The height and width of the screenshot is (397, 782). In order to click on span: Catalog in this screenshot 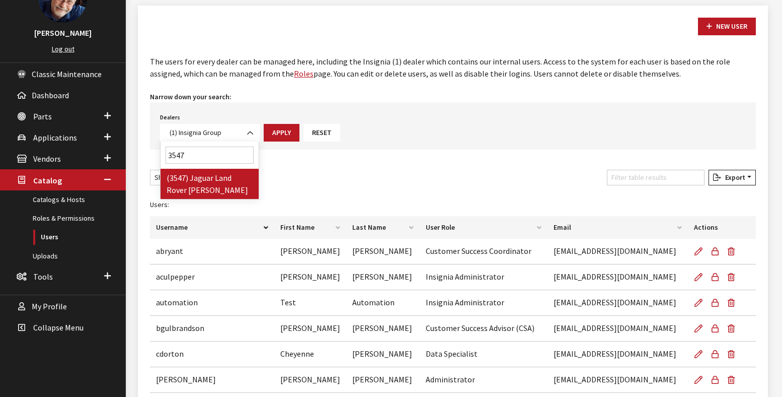, I will do `click(47, 180)`.